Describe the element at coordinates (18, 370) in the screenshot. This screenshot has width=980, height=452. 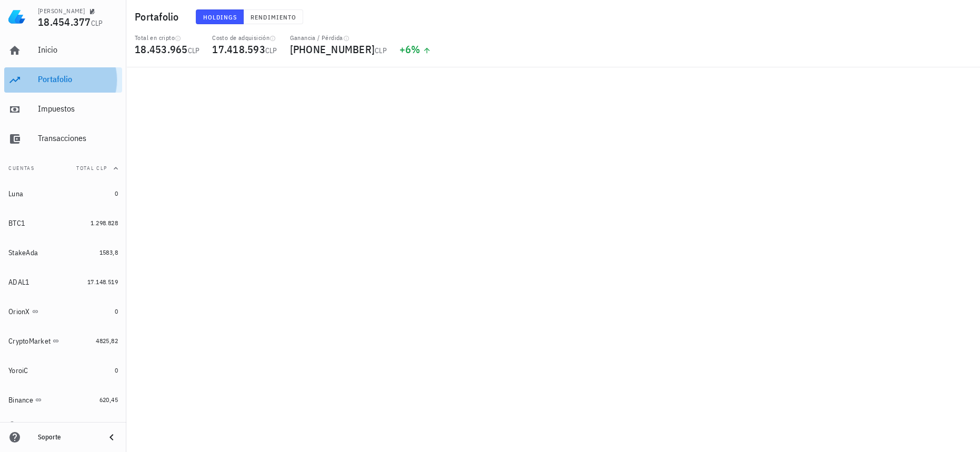
I see `div: YoroiC` at that location.